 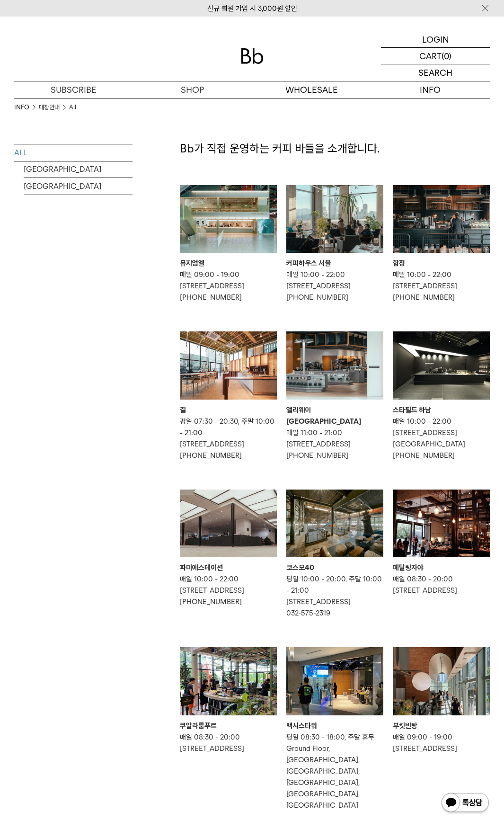 What do you see at coordinates (73, 89) in the screenshot?
I see `p: SUBSCRIBE` at bounding box center [73, 89].